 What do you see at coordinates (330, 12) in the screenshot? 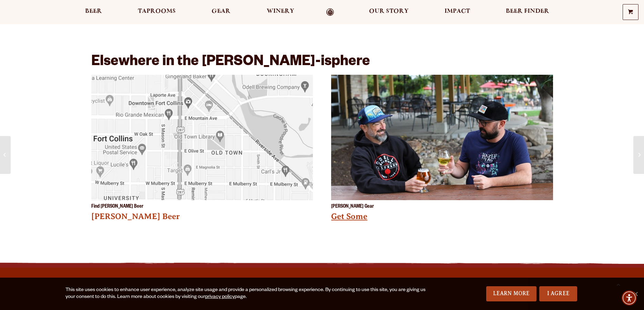
I see `a: Odell Home` at bounding box center [330, 12].